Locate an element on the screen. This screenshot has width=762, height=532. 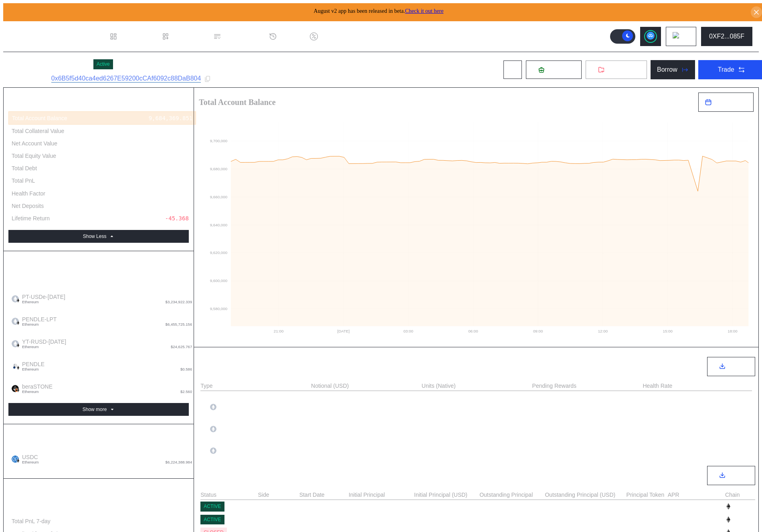
div: DeFi Metrics is located at coordinates (223, 367).